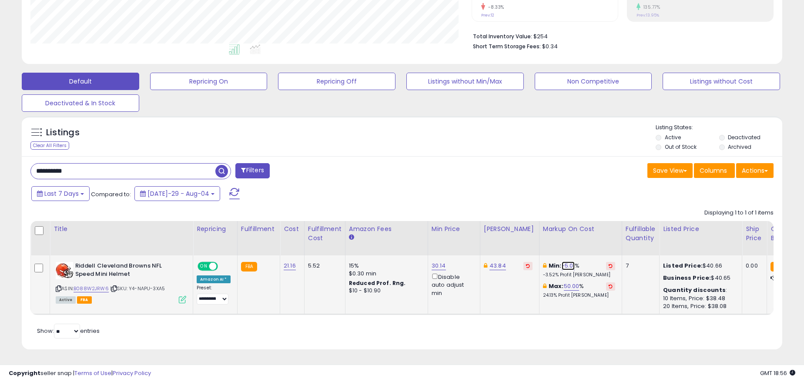 This screenshot has height=382, width=804. I want to click on div: Fulfillable Quantity, so click(640, 234).